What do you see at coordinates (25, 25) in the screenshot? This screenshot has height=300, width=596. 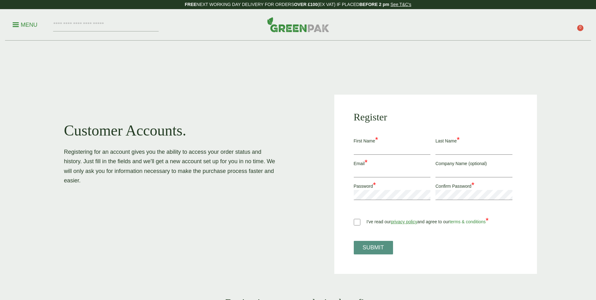 I see `p: Menu` at bounding box center [25, 25].